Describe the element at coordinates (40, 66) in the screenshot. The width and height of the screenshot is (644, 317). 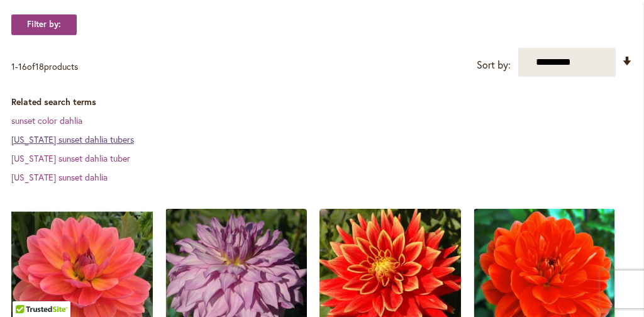
I see `span: 18` at that location.